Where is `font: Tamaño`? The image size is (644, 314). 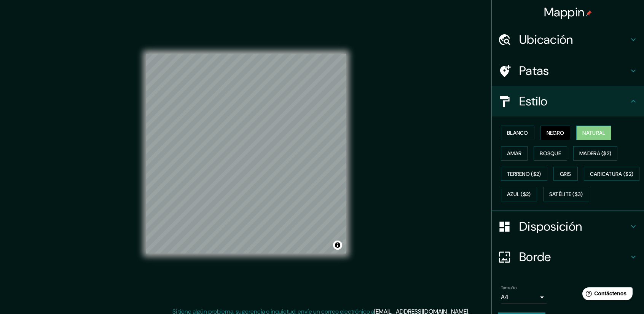 font: Tamaño is located at coordinates (508, 288).